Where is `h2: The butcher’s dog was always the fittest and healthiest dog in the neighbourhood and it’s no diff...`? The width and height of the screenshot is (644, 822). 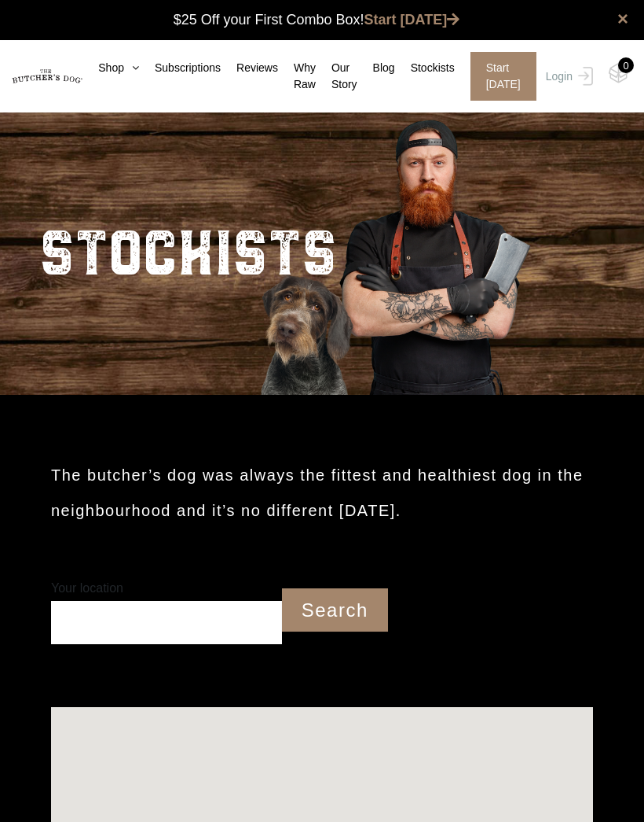 h2: The butcher’s dog was always the fittest and healthiest dog in the neighbourhood and it’s no diff... is located at coordinates (322, 493).